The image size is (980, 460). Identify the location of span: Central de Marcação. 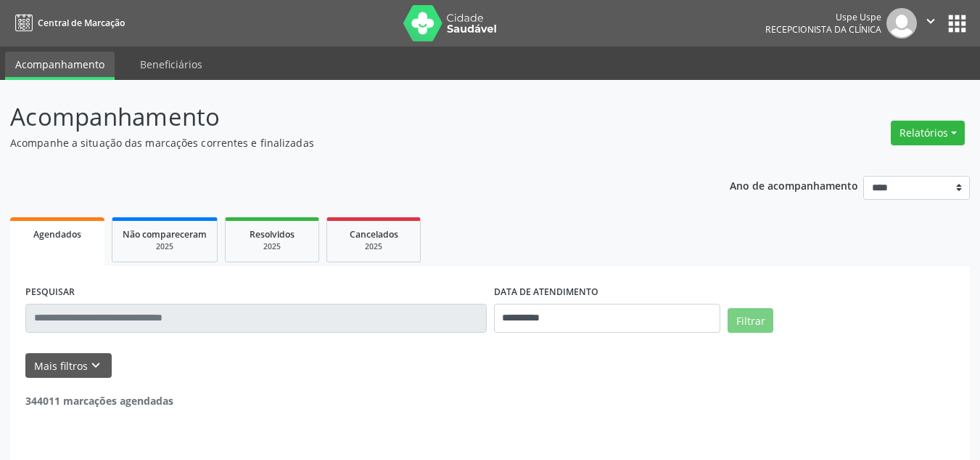
(82, 23).